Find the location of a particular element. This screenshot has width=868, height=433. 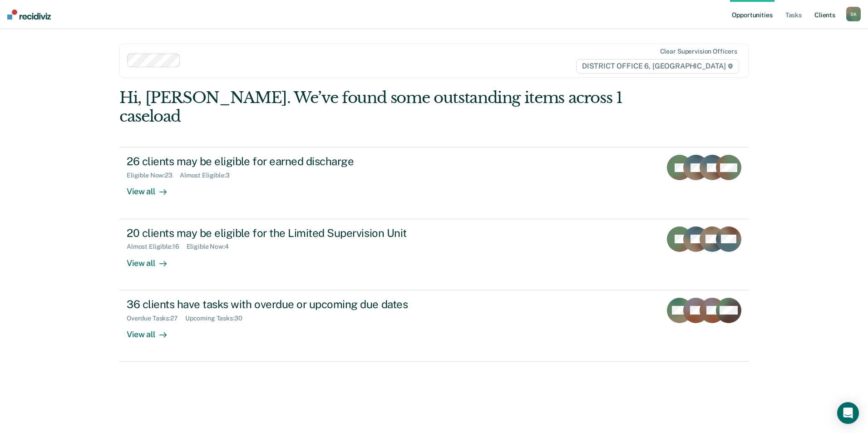

div: 26 clients may be eligible for earned discharge is located at coordinates (286, 161).